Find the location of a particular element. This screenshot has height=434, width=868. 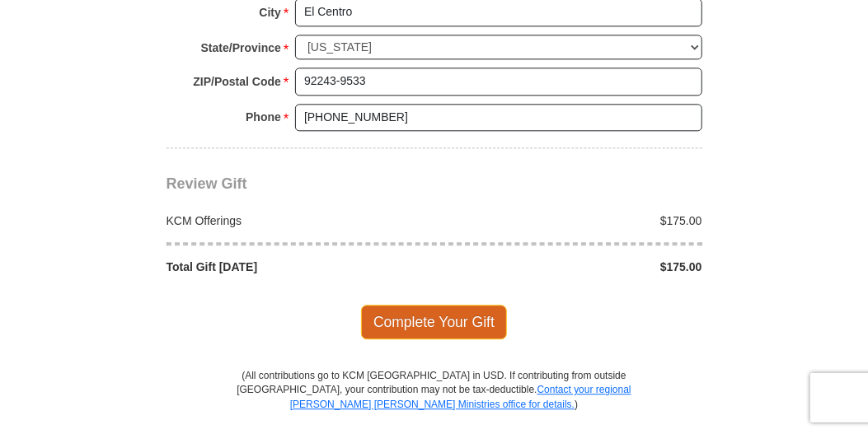

strong: City is located at coordinates (270, 13).